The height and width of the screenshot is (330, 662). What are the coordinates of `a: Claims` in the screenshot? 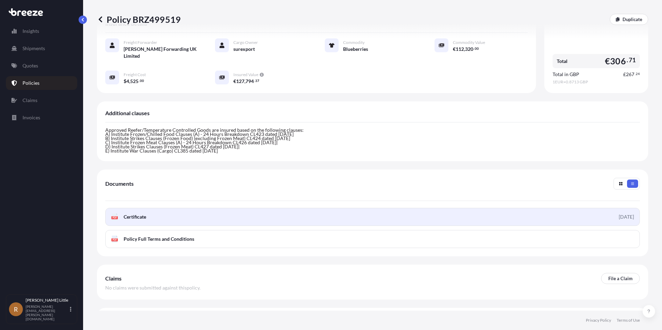 It's located at (42, 100).